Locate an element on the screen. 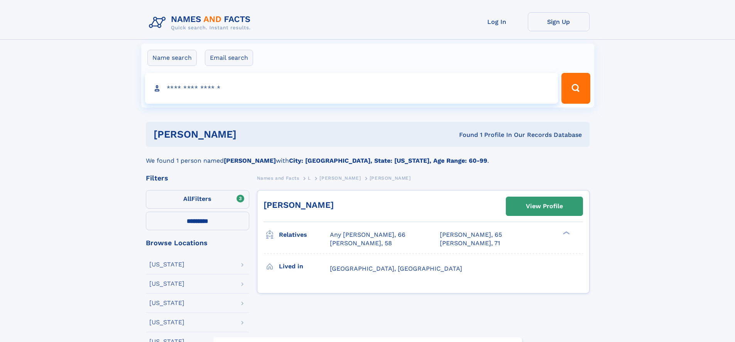 The width and height of the screenshot is (735, 342). input: search input is located at coordinates (351, 88).